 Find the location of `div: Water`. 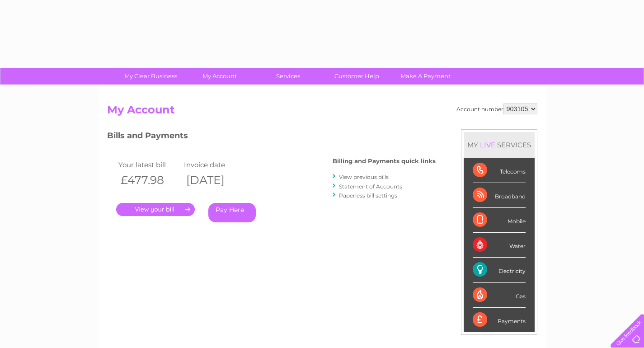

div: Water is located at coordinates (499, 245).